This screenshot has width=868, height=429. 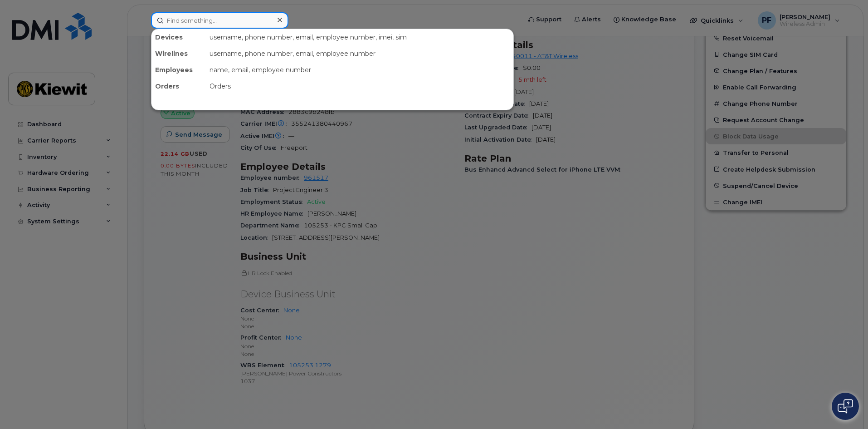 I want to click on div: username, phone number, email, employee number, imei, sim, so click(x=359, y=37).